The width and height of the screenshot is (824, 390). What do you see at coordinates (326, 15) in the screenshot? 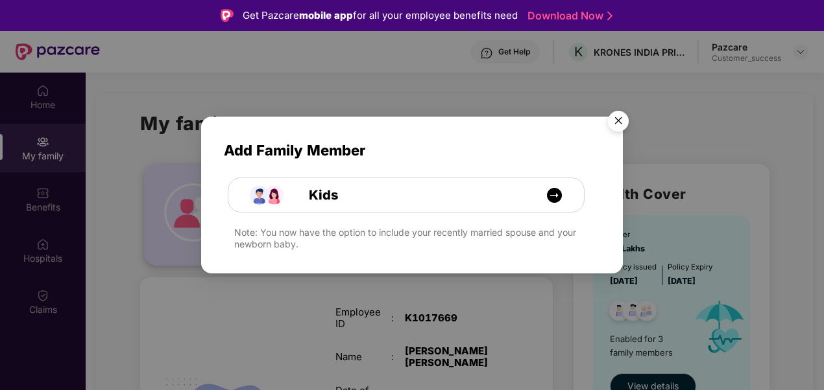
I see `strong: mobile app` at bounding box center [326, 15].